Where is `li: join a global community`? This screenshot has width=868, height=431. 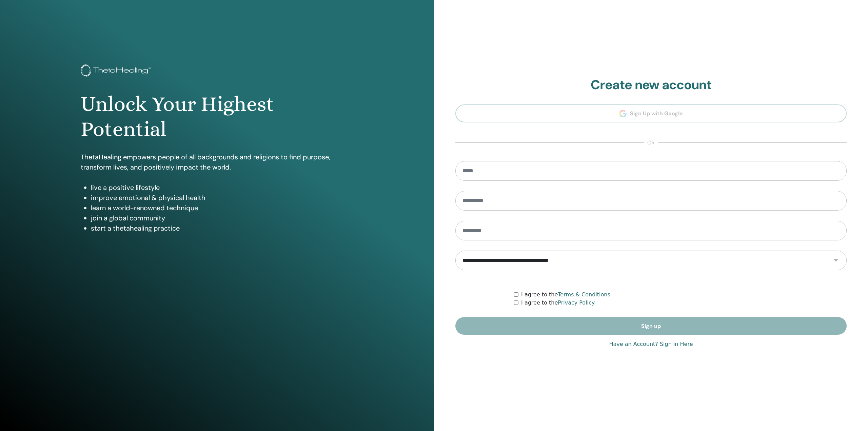
li: join a global community is located at coordinates (222, 218).